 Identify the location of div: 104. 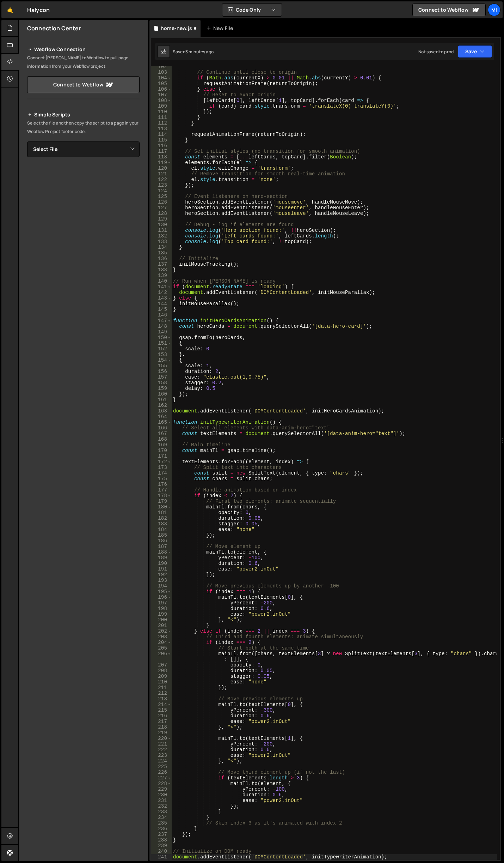
(161, 78).